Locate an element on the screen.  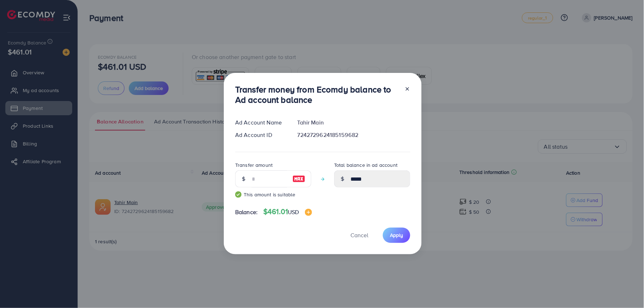
div: Ad Account ID is located at coordinates (260, 135).